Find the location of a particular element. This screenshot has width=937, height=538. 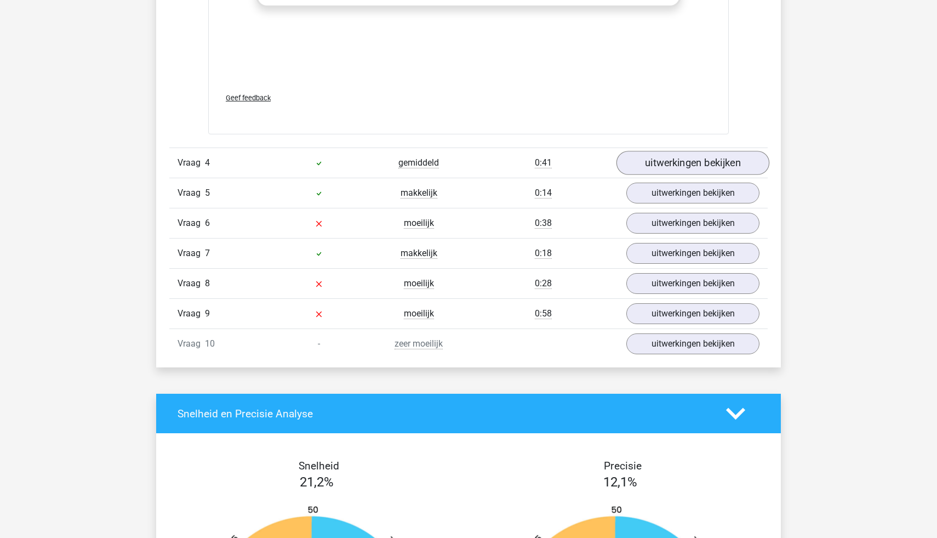

span: 0:18 is located at coordinates (543, 253).